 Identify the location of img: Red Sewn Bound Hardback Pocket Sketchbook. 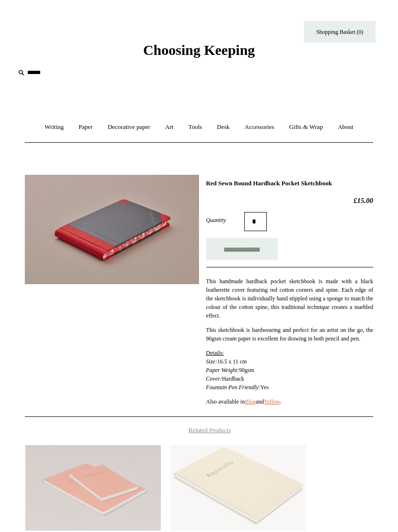
(112, 229).